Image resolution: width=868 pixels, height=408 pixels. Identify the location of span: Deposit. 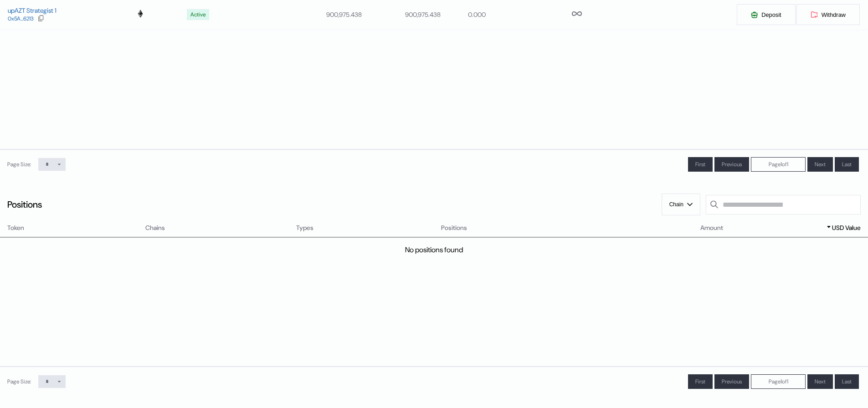
(771, 15).